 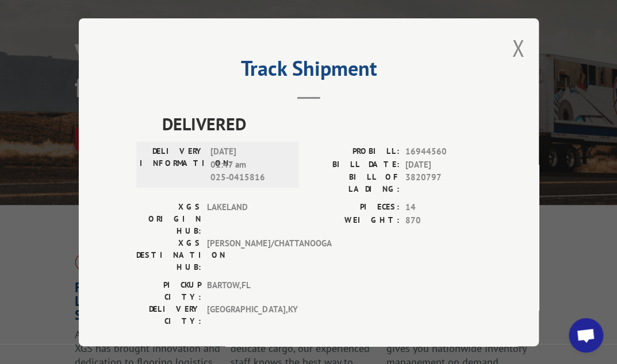 I want to click on label: DELIVERY INFORMATION:, so click(x=172, y=165).